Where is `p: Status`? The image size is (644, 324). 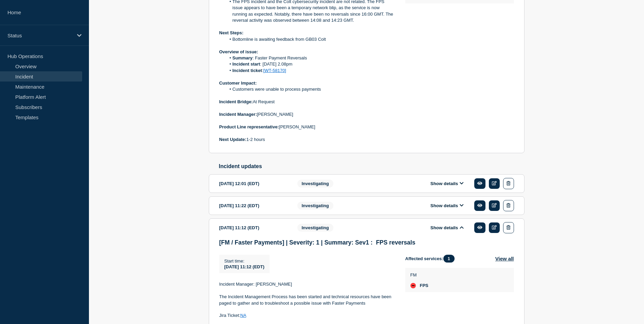
p: Status is located at coordinates (40, 36).